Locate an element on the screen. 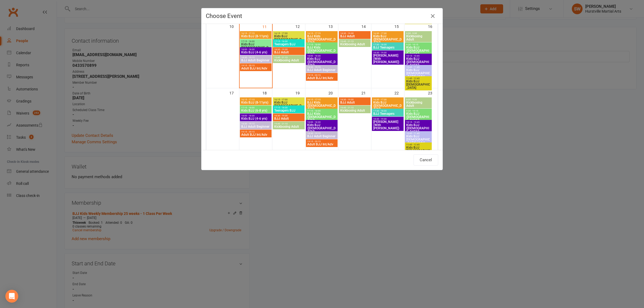 This screenshot has height=308, width=644. div: 10 is located at coordinates (234, 26).